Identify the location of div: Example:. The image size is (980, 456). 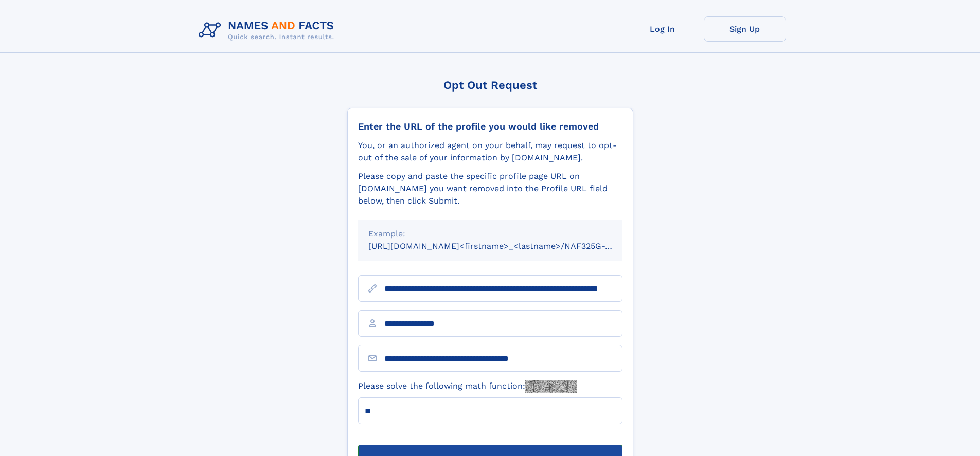
(490, 234).